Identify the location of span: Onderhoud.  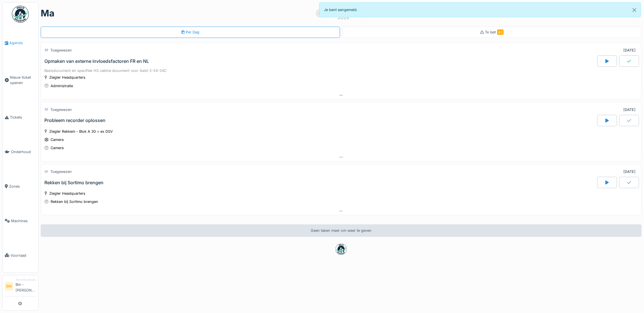
(23, 152).